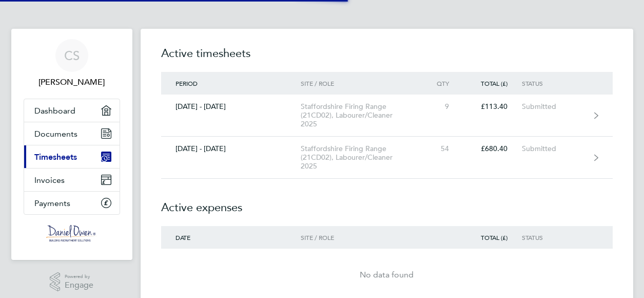 This screenshot has width=644, height=298. Describe the element at coordinates (186, 83) in the screenshot. I see `span: Period` at that location.